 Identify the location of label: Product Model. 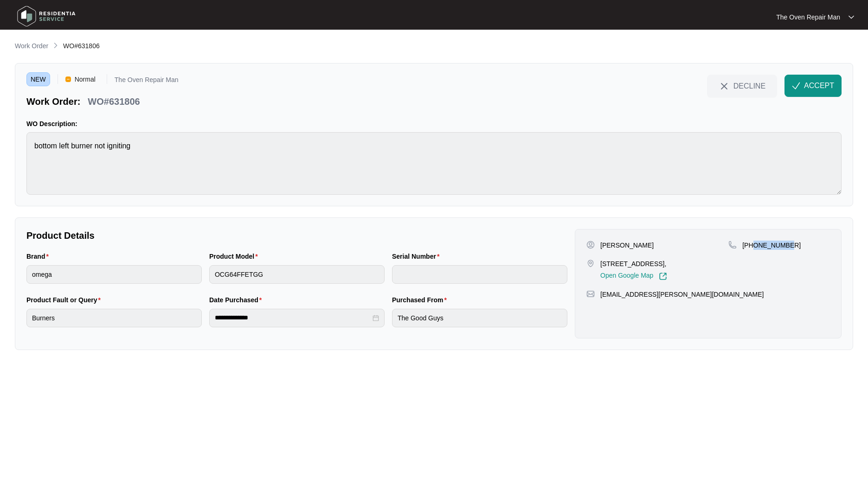
(235, 256).